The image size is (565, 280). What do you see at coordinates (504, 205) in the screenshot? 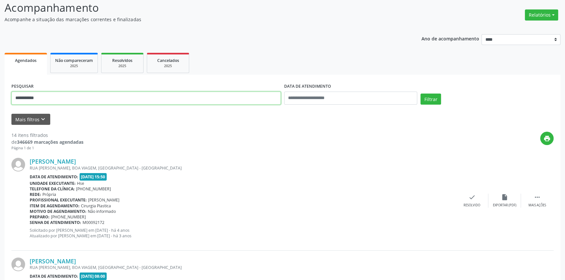
I see `div: Exportar (PDF)` at bounding box center [504, 205].